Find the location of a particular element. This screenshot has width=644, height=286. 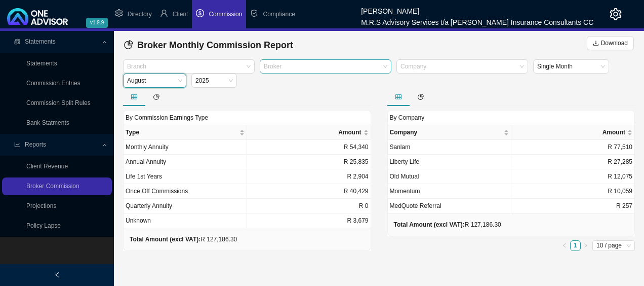

th: Type is located at coordinates (185, 132).